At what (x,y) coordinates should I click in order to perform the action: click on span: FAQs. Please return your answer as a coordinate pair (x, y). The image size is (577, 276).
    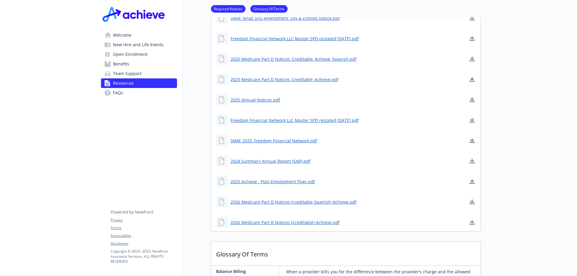
    Looking at the image, I should click on (118, 93).